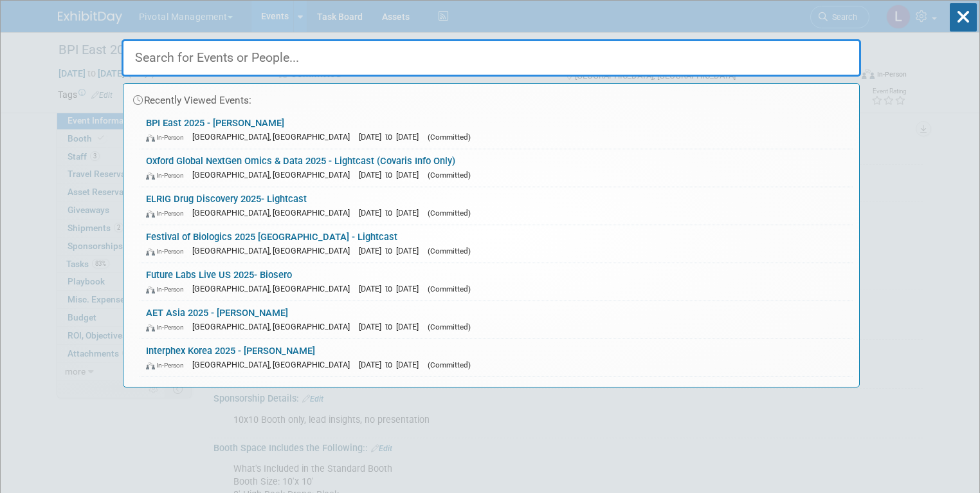 The width and height of the screenshot is (980, 493). What do you see at coordinates (491, 58) in the screenshot?
I see `input: Search for Events or People...` at bounding box center [491, 58].